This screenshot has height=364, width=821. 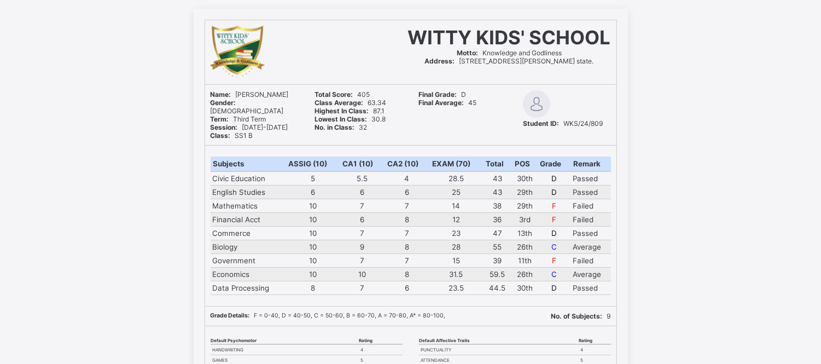 I want to click on th: POS, so click(x=525, y=164).